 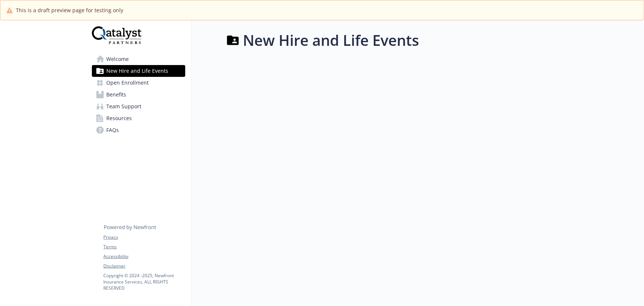 I want to click on a: Privacy, so click(x=145, y=237).